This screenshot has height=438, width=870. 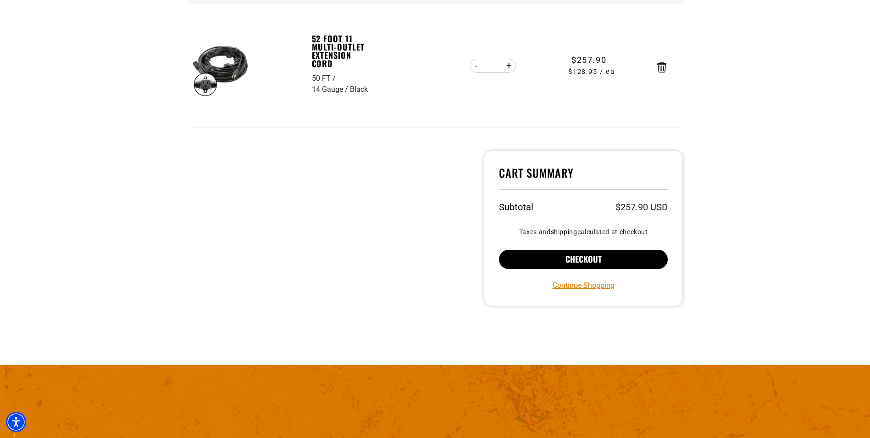 I want to click on div: 50 FT, so click(x=325, y=78).